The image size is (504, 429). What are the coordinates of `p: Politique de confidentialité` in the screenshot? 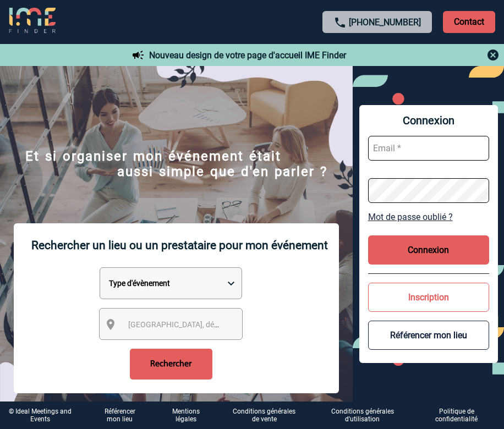 It's located at (456, 415).